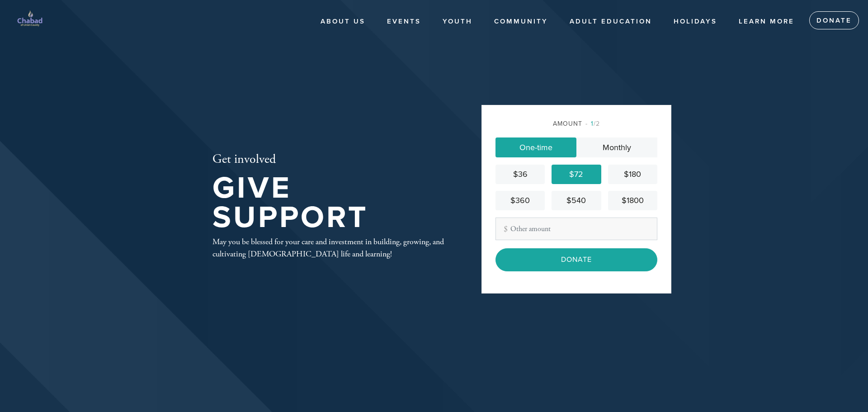  I want to click on h2: Get involved, so click(332, 160).